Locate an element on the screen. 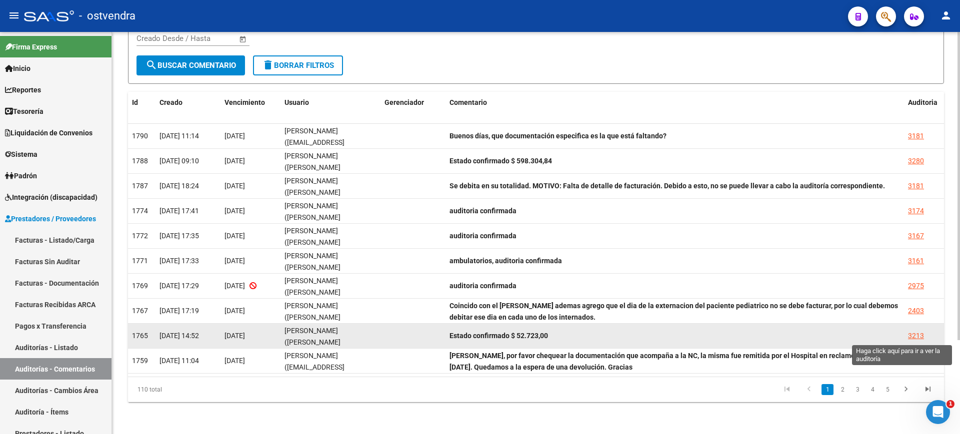 The height and width of the screenshot is (434, 960). li: page 1 is located at coordinates (827, 390).